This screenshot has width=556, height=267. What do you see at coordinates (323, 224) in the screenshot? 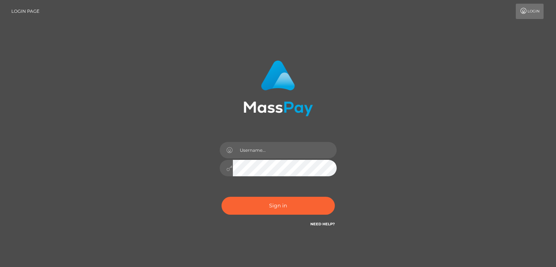
I see `a: Need Help?` at bounding box center [323, 224].